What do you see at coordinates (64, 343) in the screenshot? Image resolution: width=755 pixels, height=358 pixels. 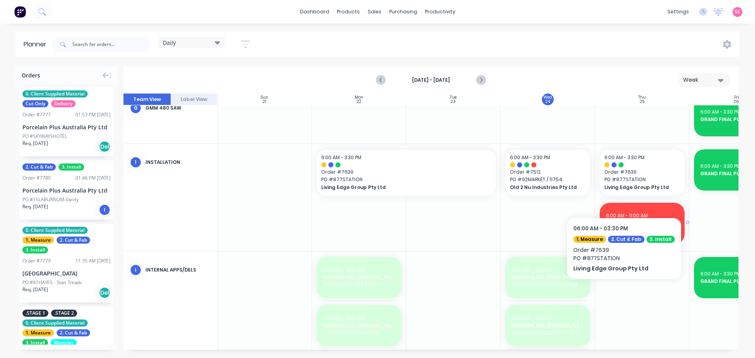 I see `span: Waterjet` at bounding box center [64, 343].